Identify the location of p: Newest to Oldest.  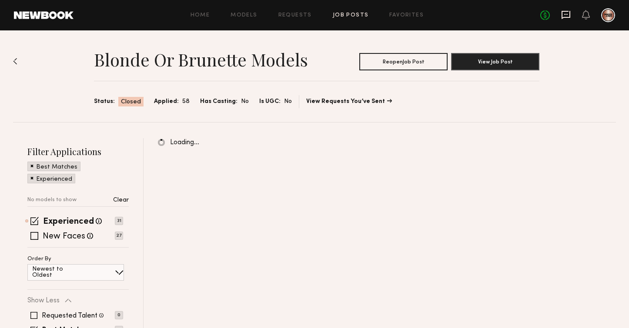
(58, 273).